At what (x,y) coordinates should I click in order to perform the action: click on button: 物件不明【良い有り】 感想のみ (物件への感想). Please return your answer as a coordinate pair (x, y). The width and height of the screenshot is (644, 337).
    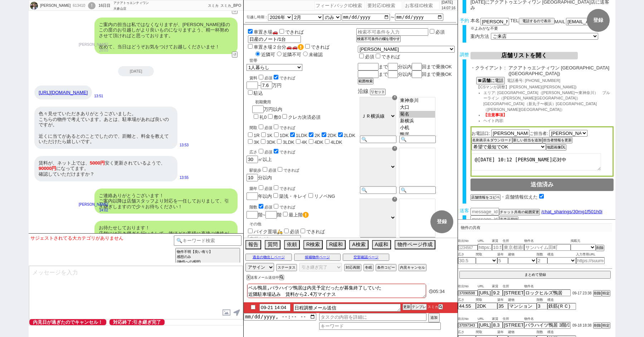
    Looking at the image, I should click on (208, 257).